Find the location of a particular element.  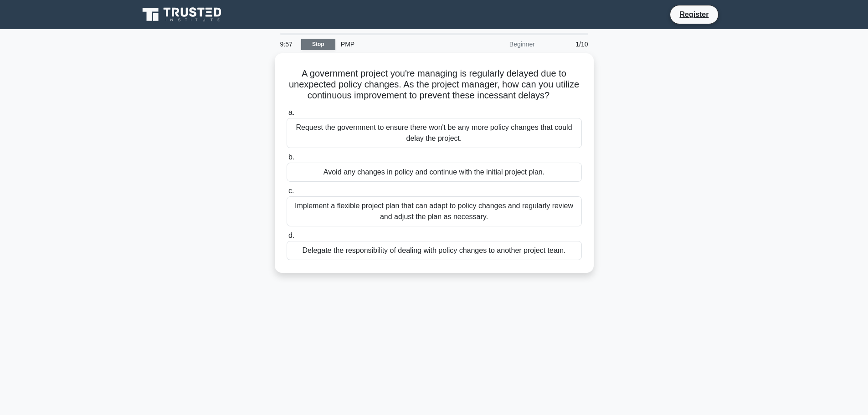

div: Beginner is located at coordinates (500, 44).